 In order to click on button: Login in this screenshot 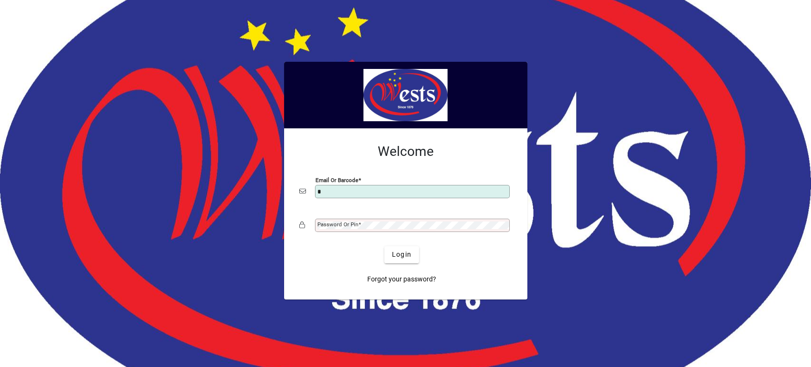, I will do `click(401, 255)`.